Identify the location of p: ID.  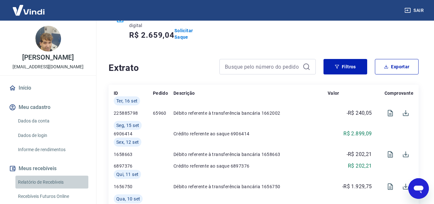
(116, 93).